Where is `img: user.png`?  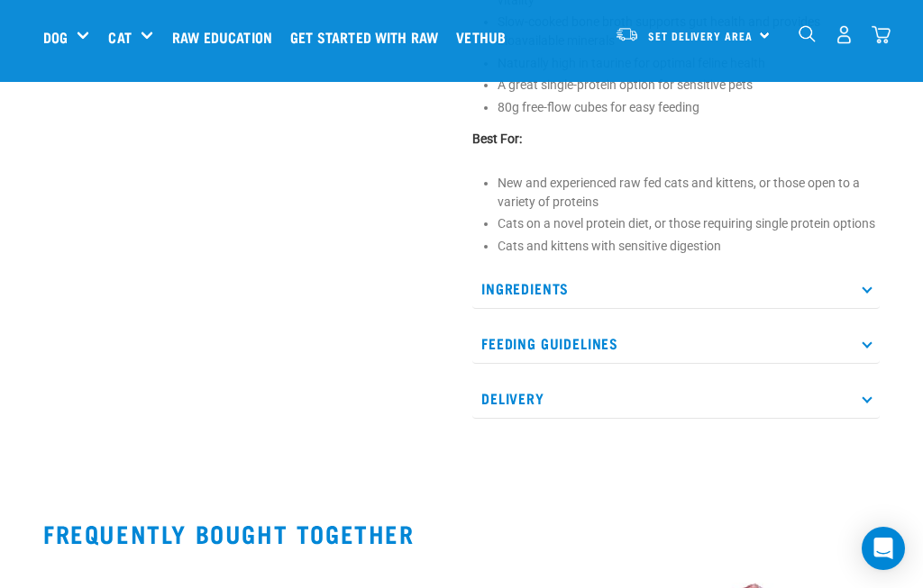 img: user.png is located at coordinates (844, 34).